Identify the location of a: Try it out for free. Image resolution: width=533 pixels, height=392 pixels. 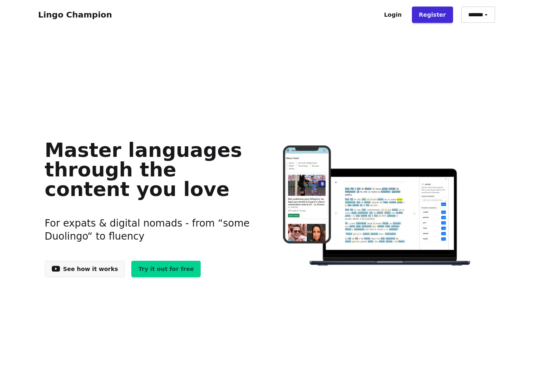
(166, 269).